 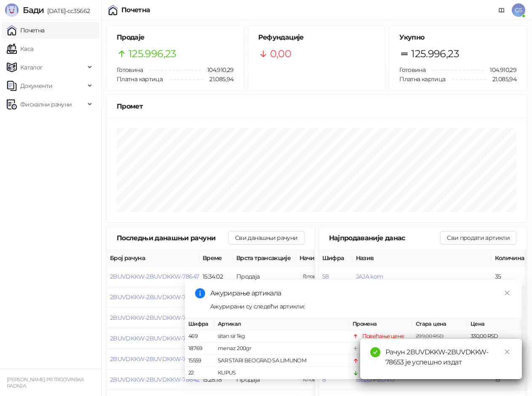 What do you see at coordinates (422, 258) in the screenshot?
I see `th: Назив` at bounding box center [422, 258].